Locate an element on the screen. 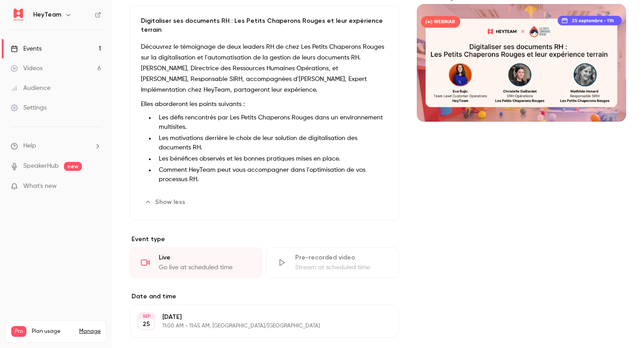 The image size is (644, 348). p: 25 is located at coordinates (146, 324).